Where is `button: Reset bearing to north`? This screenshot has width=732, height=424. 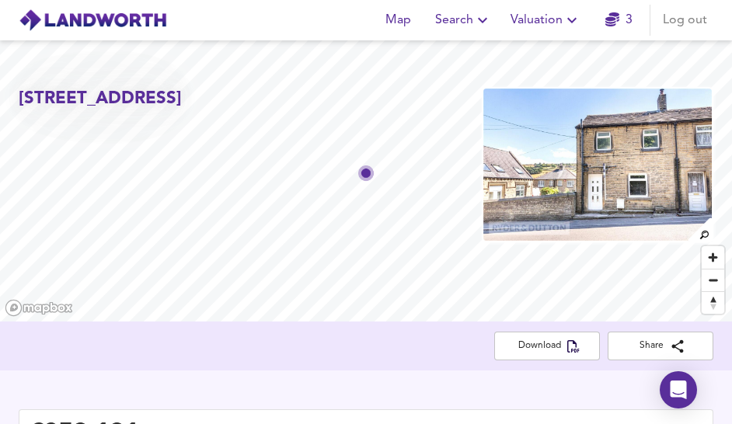
button: Reset bearing to north is located at coordinates (713, 302).